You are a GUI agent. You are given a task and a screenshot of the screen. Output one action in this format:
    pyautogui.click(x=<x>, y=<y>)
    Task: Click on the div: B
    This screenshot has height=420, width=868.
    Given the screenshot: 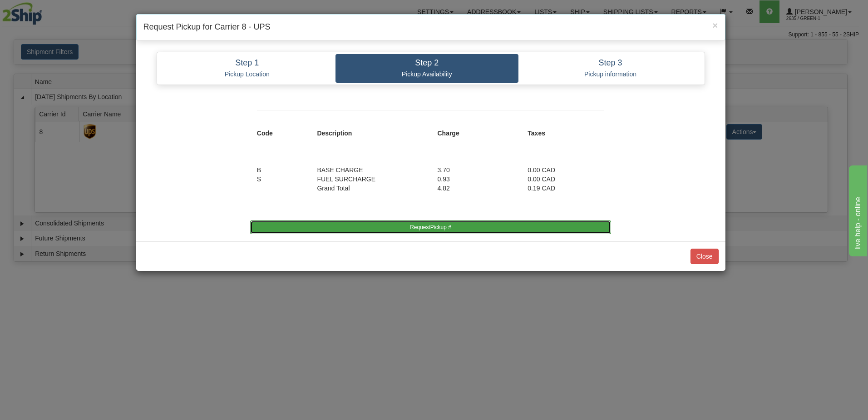 What is the action you would take?
    pyautogui.click(x=280, y=170)
    